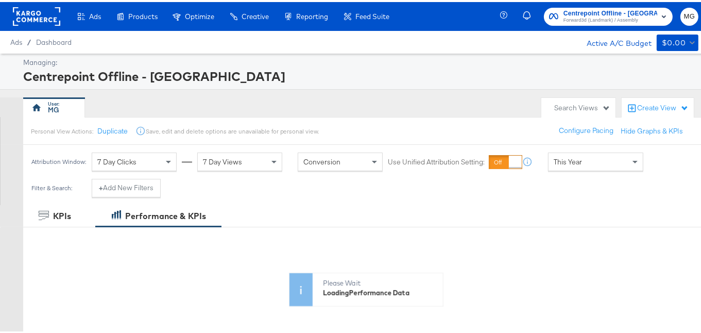  Describe the element at coordinates (112, 129) in the screenshot. I see `button: Duplicate` at that location.